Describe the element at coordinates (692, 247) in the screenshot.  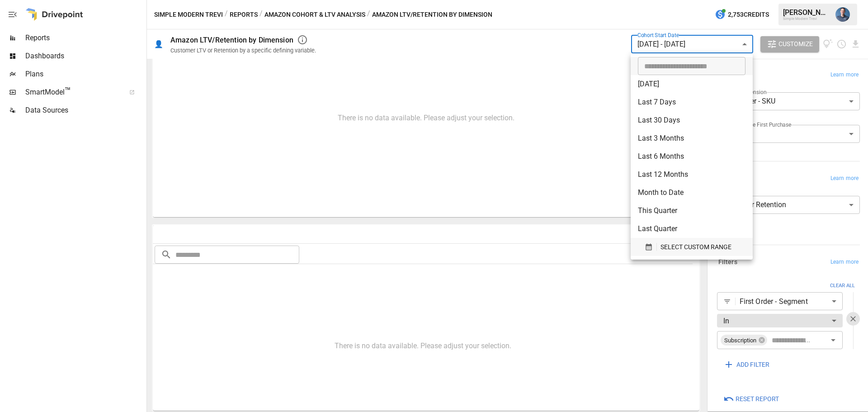
I see `button: SELECT CUSTOM RANGE` at that location.